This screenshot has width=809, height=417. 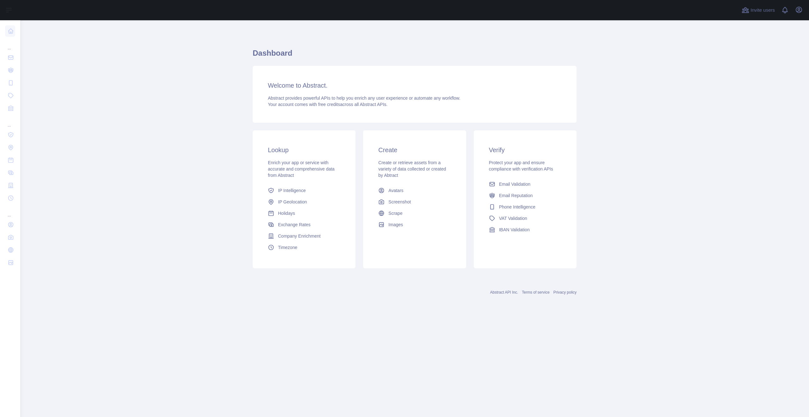 I want to click on h3: Verify, so click(x=525, y=150).